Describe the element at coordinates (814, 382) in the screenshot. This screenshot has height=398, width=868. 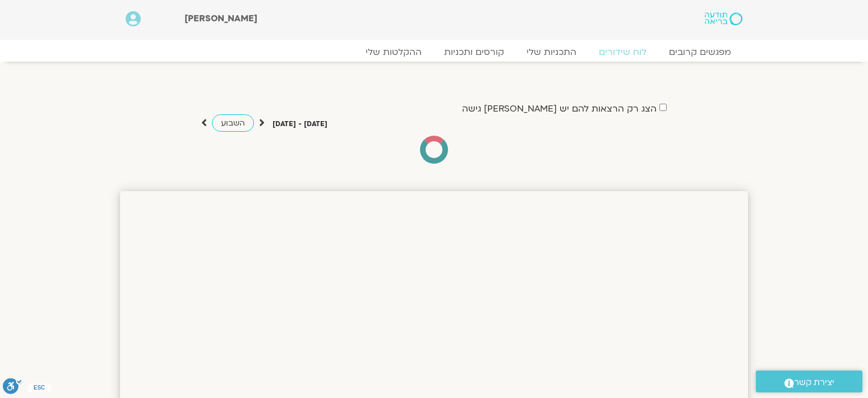
I see `span: יצירת קשר` at that location.